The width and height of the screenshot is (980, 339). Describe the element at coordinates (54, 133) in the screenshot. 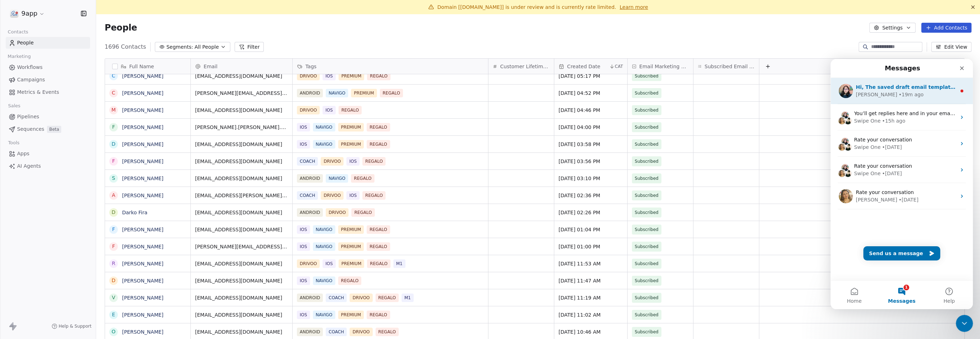

I see `span: Rate your conversation` at that location.